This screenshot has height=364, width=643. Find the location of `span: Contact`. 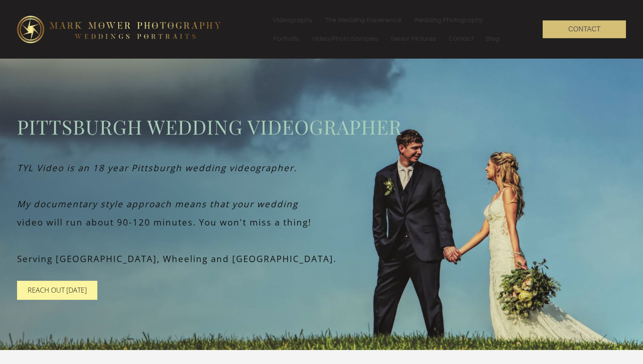

span: Contact is located at coordinates (584, 29).